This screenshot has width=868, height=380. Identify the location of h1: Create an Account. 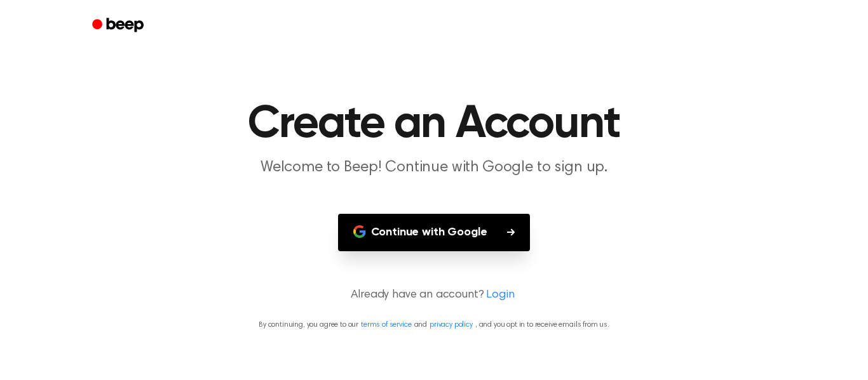
(434, 125).